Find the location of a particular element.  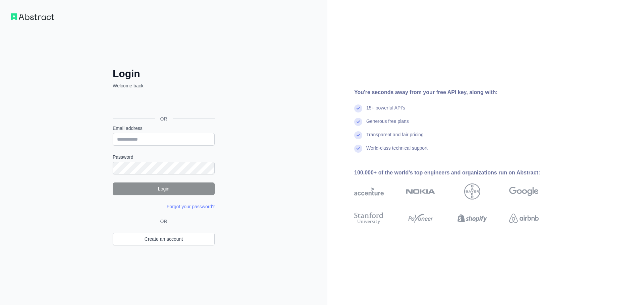

img: accenture is located at coordinates (369, 192).